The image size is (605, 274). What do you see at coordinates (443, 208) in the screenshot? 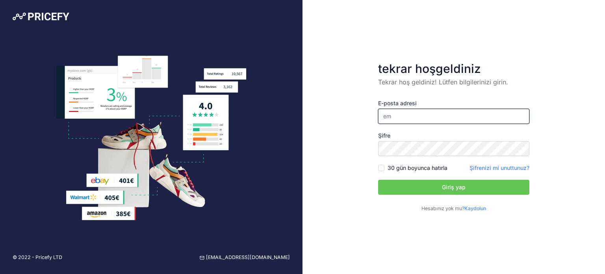
I see `font: Hesabınız yok mu?` at bounding box center [443, 208].